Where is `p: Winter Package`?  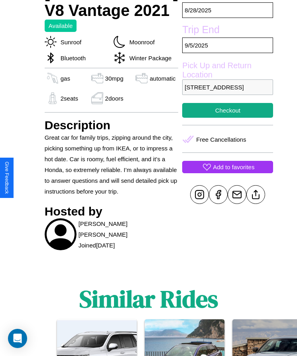
p: Winter Package is located at coordinates (149, 58).